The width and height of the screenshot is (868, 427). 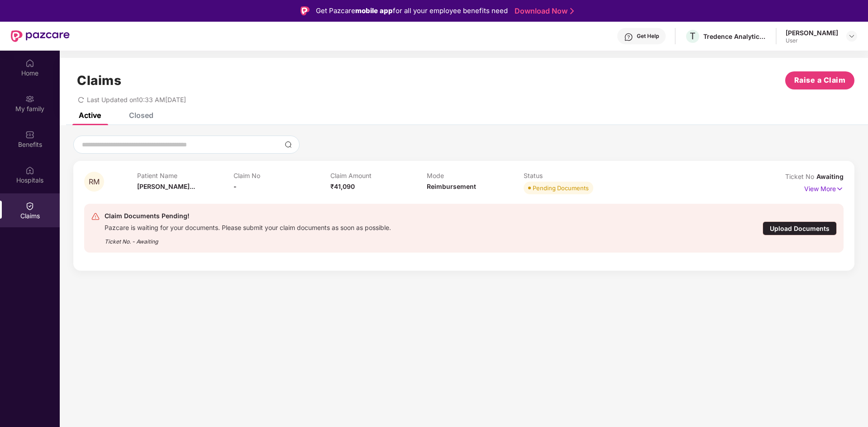 I want to click on p: Claim No, so click(x=282, y=176).